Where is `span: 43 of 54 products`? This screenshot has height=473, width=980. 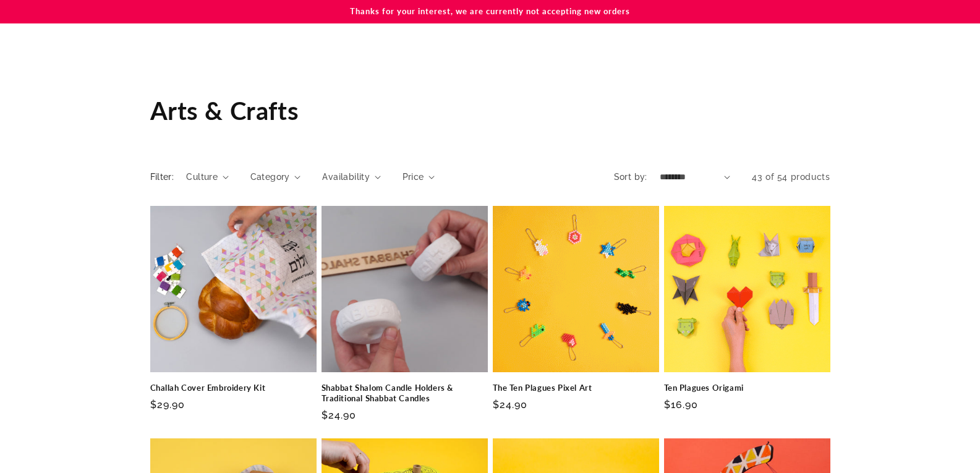 span: 43 of 54 products is located at coordinates (791, 177).